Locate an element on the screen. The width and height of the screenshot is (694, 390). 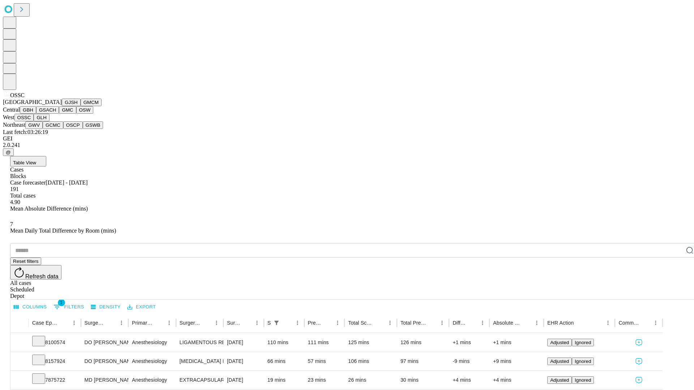
button: OSSC is located at coordinates (24, 117).